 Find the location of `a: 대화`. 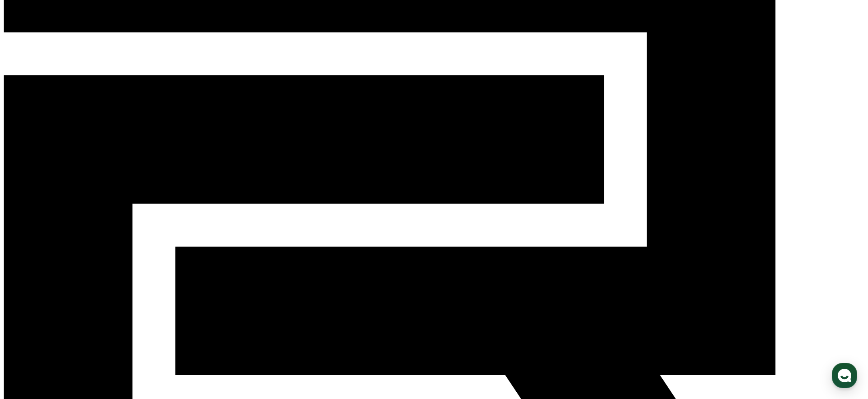

a: 대화 is located at coordinates (88, 298).